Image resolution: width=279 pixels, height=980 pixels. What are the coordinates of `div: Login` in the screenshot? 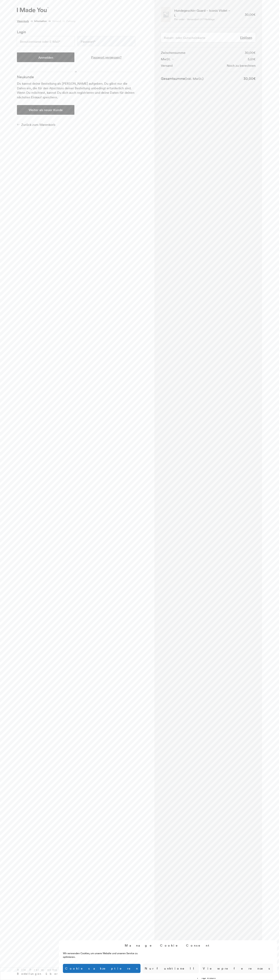 It's located at (76, 32).